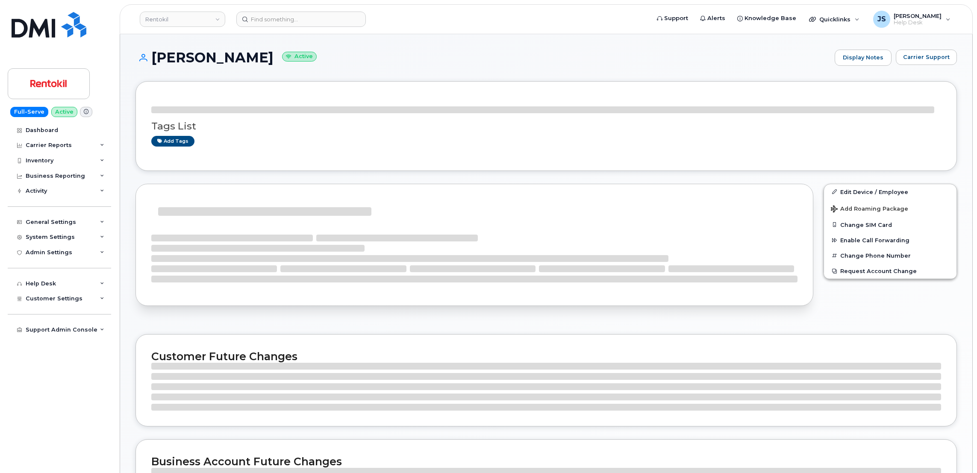 This screenshot has width=977, height=473. I want to click on button: Enable Call Forwarding, so click(890, 240).